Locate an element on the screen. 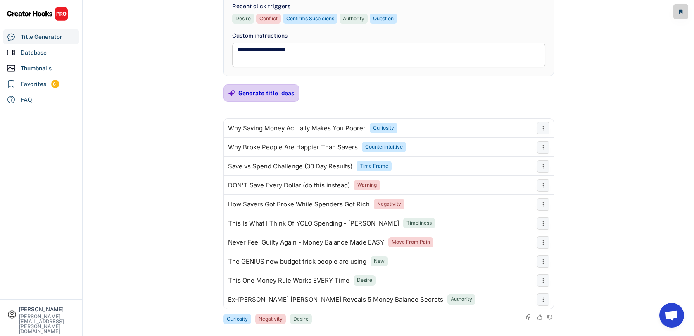 Image resolution: width=694 pixels, height=336 pixels. div: Conflict is located at coordinates (269, 19).